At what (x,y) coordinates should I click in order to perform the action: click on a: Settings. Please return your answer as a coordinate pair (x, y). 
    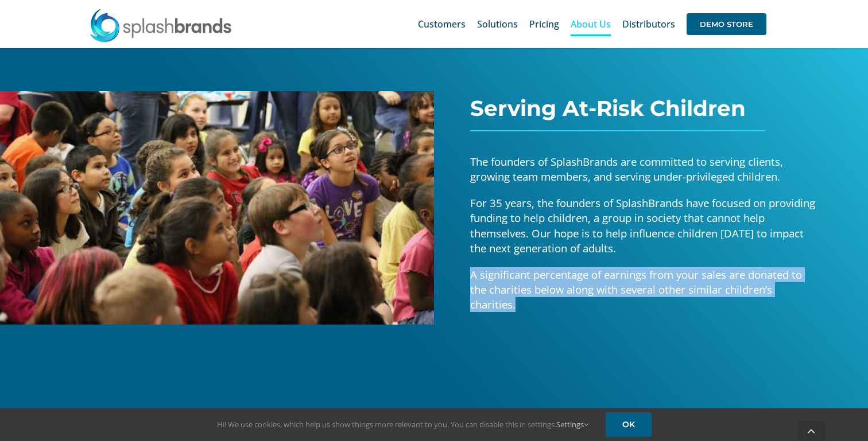
    Looking at the image, I should click on (572, 425).